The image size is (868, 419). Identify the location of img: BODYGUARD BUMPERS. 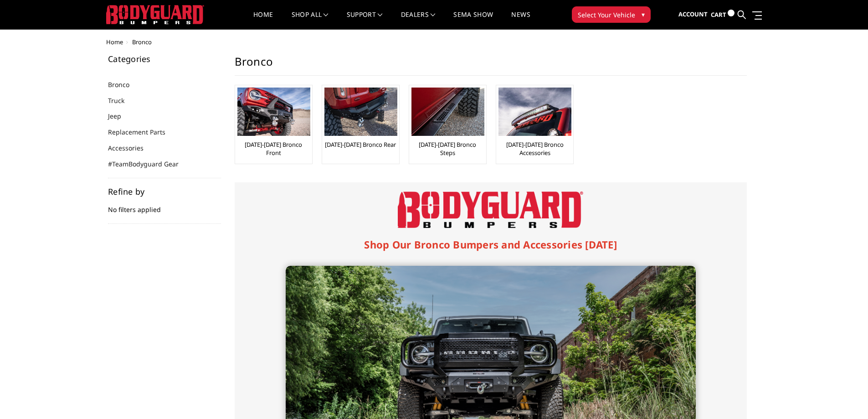
(155, 15).